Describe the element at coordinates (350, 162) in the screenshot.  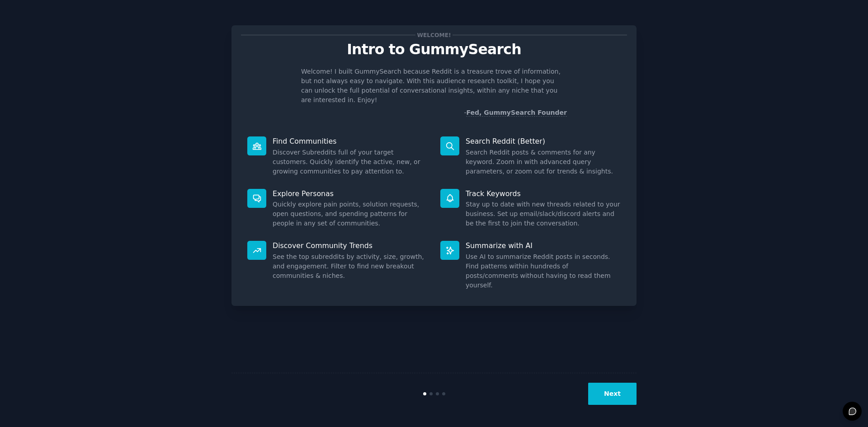
I see `dd: Discover Subreddits full of your target customers. Quickly identify the active, new, or growing c...` at that location.